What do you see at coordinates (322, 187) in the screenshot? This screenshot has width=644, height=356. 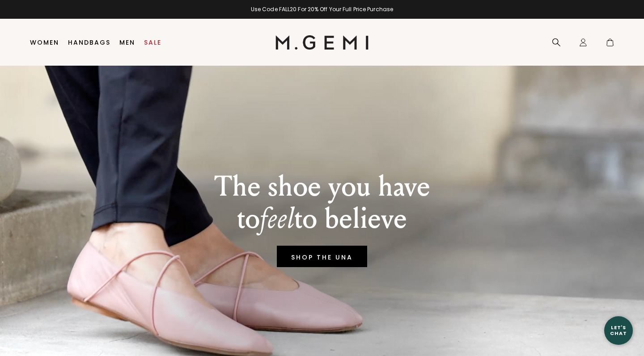 I see `p: The shoe you have` at bounding box center [322, 187].